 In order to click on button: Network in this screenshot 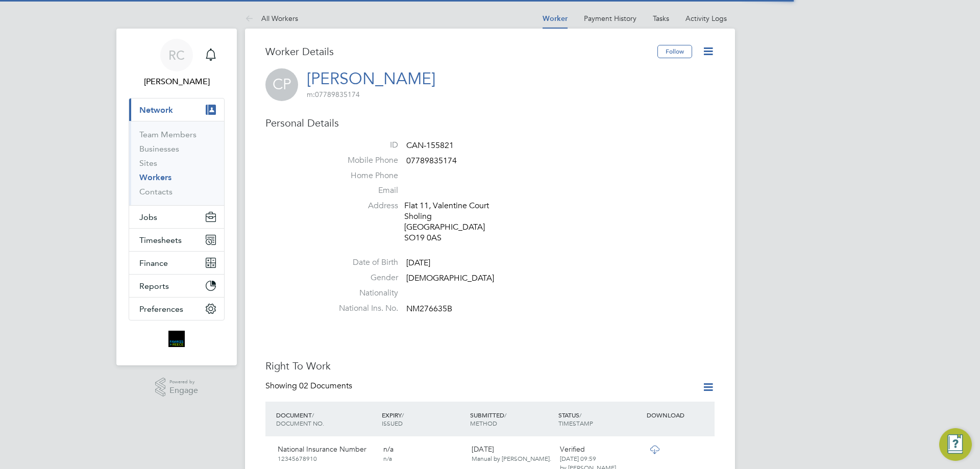, I will do `click(177, 110)`.